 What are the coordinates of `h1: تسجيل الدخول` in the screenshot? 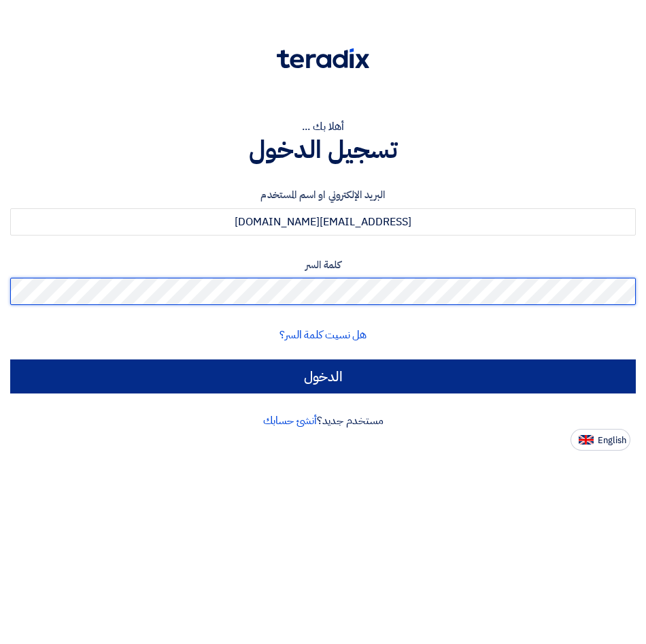 It's located at (323, 150).